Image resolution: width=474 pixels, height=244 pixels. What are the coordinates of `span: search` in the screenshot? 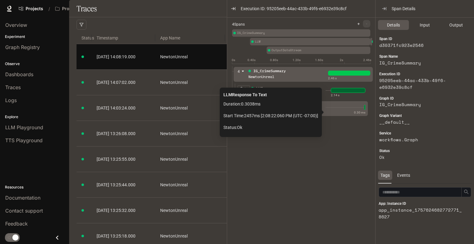 It's located at (466, 192).